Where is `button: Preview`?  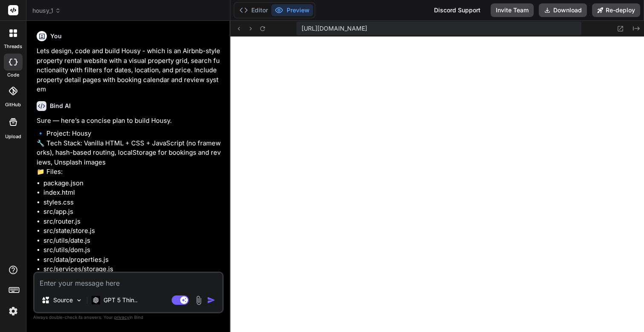 button: Preview is located at coordinates (292, 10).